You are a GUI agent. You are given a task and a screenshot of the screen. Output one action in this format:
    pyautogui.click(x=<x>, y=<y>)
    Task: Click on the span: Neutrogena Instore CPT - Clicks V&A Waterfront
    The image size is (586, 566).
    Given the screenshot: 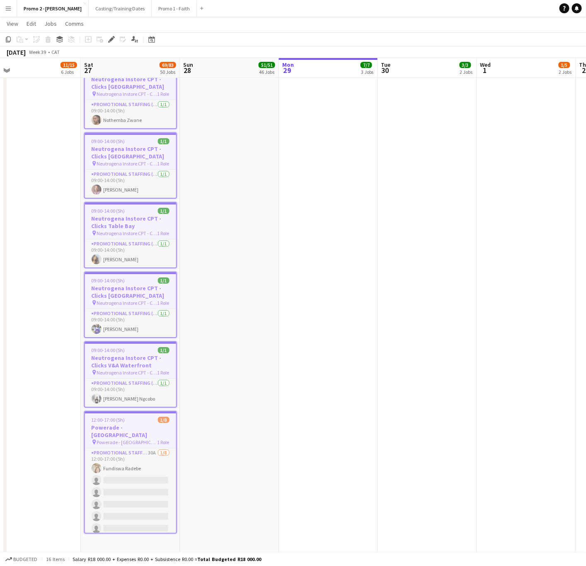 What is the action you would take?
    pyautogui.click(x=127, y=372)
    